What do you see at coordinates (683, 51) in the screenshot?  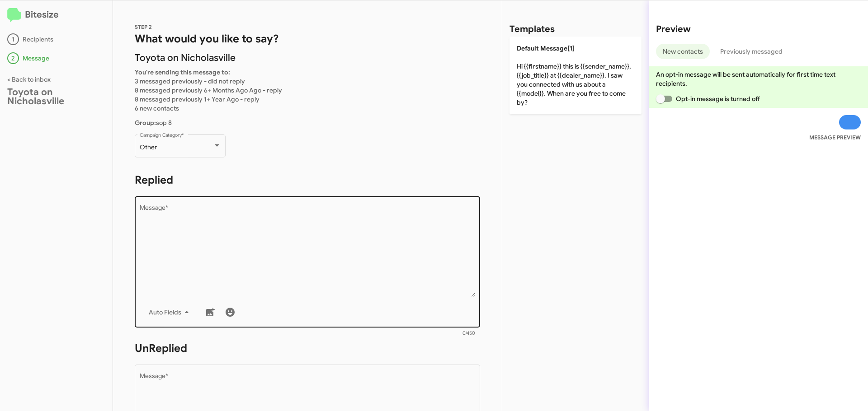 I see `span: New contacts` at bounding box center [683, 51].